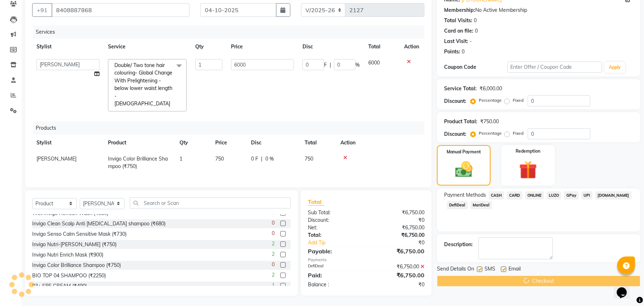  What do you see at coordinates (335, 267) in the screenshot?
I see `div: DefiDeal` at bounding box center [335, 267].